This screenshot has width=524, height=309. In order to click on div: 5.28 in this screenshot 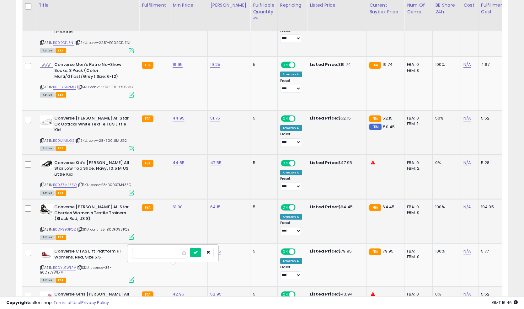, I will do `click(492, 163)`.